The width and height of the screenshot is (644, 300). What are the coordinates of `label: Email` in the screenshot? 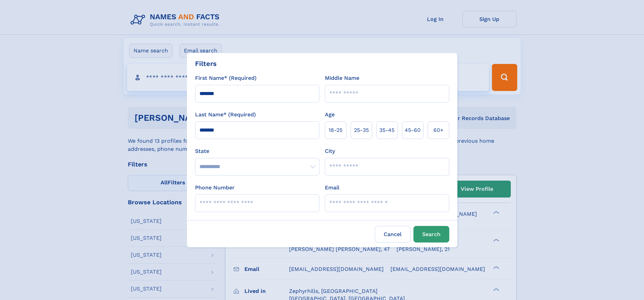 It's located at (332, 188).